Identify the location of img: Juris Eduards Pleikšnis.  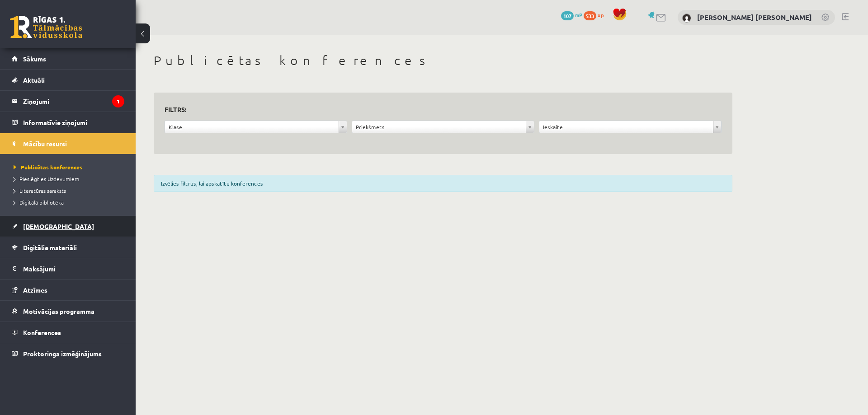
(687, 18).